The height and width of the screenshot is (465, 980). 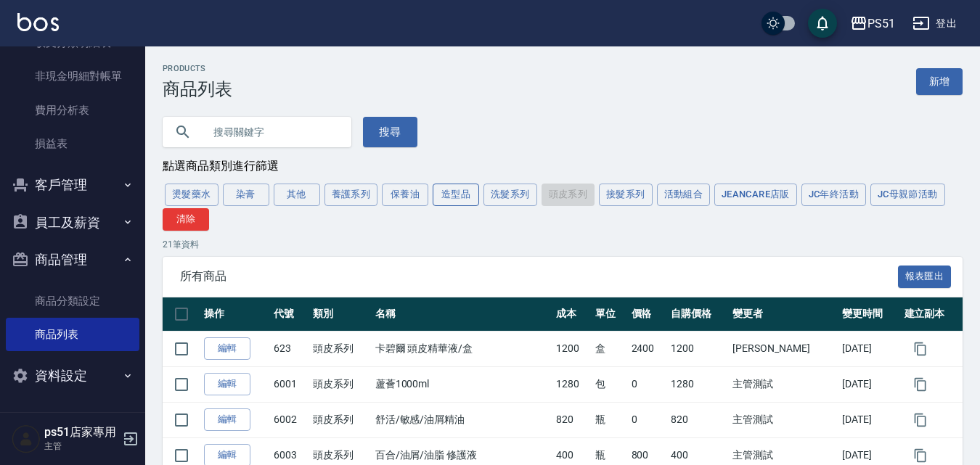 What do you see at coordinates (510, 195) in the screenshot?
I see `button: 洗髮系列` at bounding box center [510, 195].